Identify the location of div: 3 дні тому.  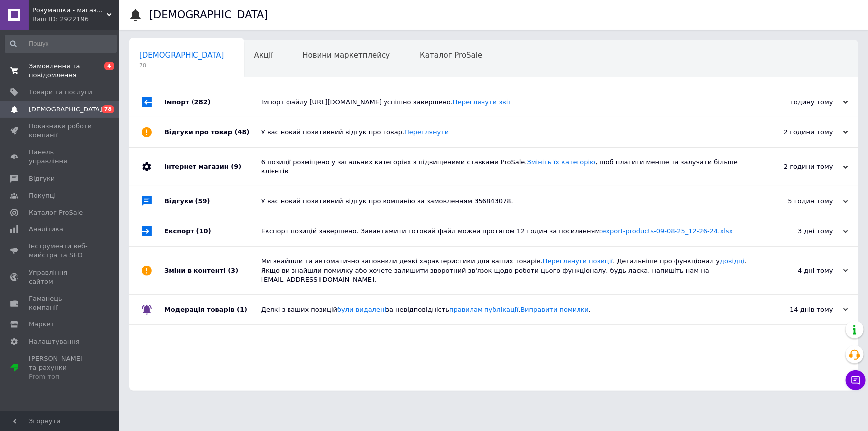
(798, 231).